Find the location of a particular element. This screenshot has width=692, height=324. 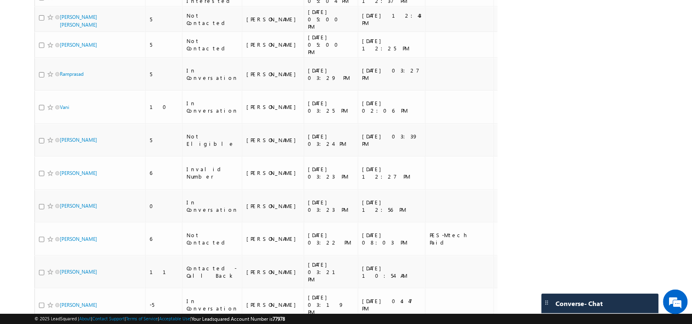

div: Not Eligible is located at coordinates (212, 140).